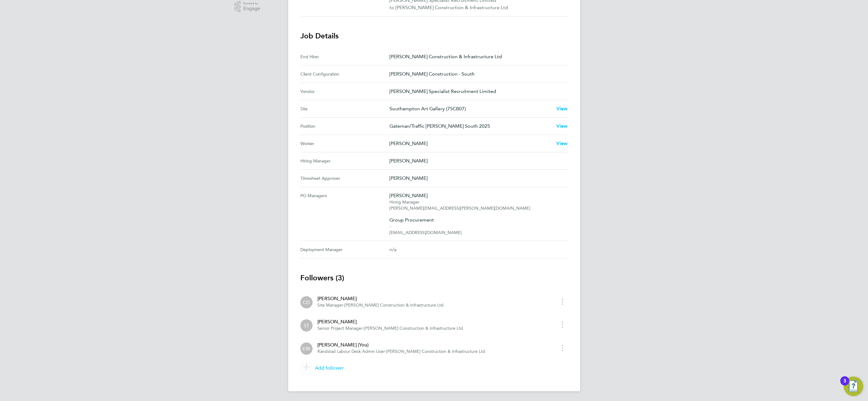 This screenshot has height=401, width=868. Describe the element at coordinates (248, 7) in the screenshot. I see `a: Powered byEngage` at that location.